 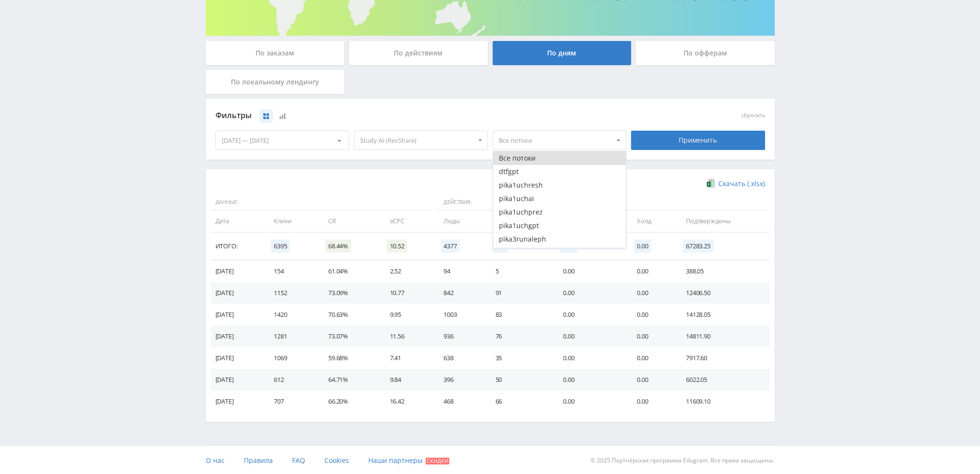 What do you see at coordinates (460, 293) in the screenshot?
I see `td: 842` at bounding box center [460, 293].